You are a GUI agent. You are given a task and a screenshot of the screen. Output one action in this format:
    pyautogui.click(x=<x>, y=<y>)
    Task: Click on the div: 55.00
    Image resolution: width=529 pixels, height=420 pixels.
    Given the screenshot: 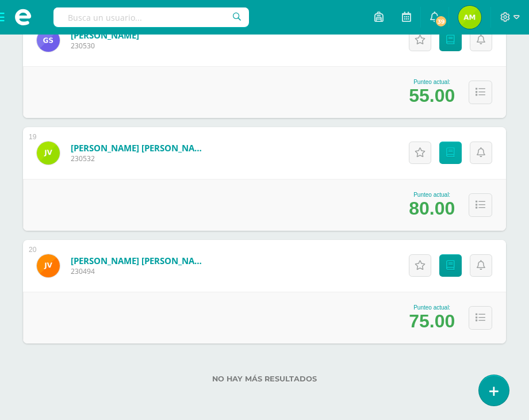 What is the action you would take?
    pyautogui.click(x=432, y=95)
    